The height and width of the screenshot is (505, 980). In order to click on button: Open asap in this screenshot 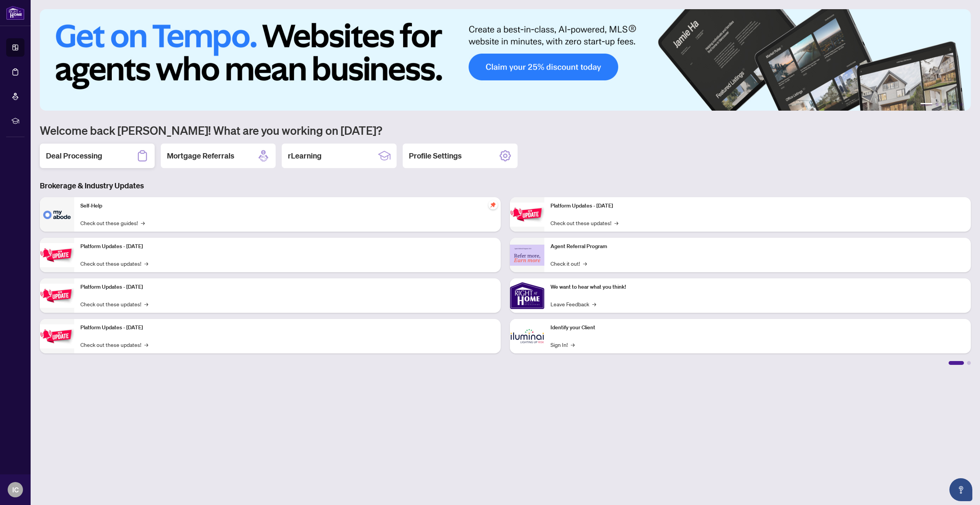, I will do `click(961, 490)`.